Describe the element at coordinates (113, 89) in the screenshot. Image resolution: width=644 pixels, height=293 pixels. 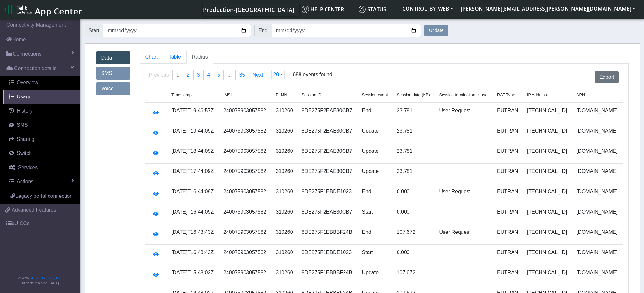
I see `a: Voice` at that location.